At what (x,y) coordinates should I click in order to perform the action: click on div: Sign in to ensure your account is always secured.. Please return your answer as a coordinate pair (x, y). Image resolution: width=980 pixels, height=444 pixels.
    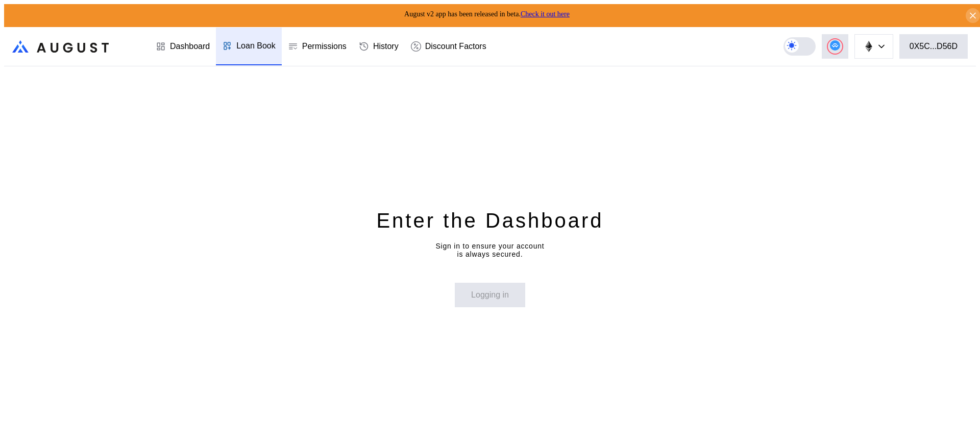
    Looking at the image, I should click on (489, 250).